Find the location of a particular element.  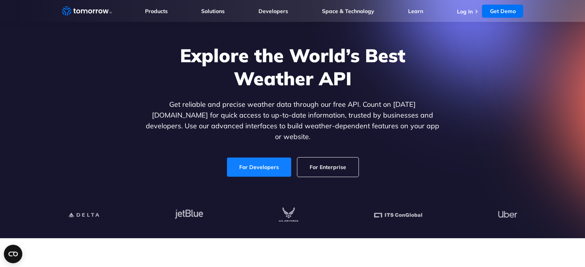

a: Developers is located at coordinates (273, 11).